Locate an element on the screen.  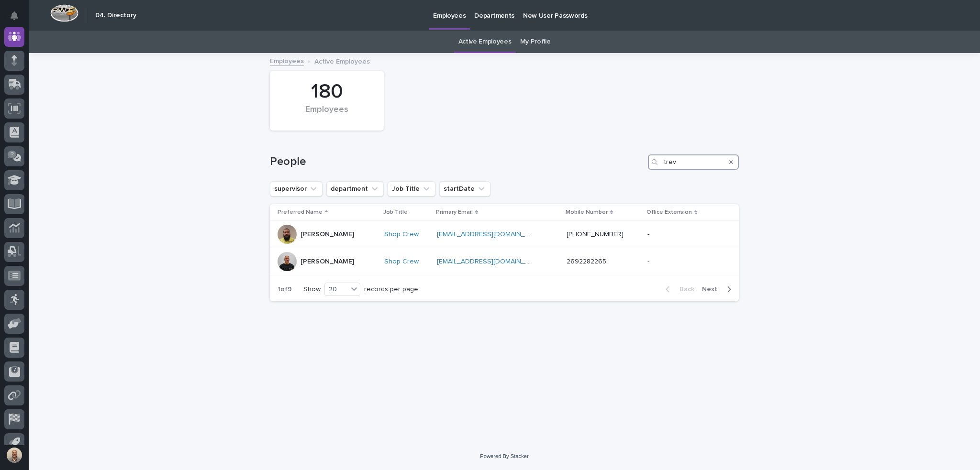
a: Employees is located at coordinates (287, 60).